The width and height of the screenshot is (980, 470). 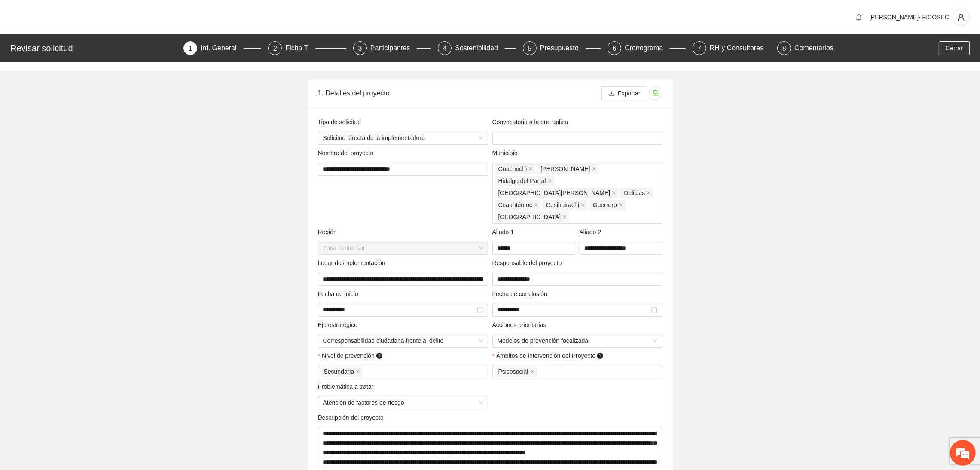 I want to click on span: Tipo de solicitud, so click(x=346, y=122).